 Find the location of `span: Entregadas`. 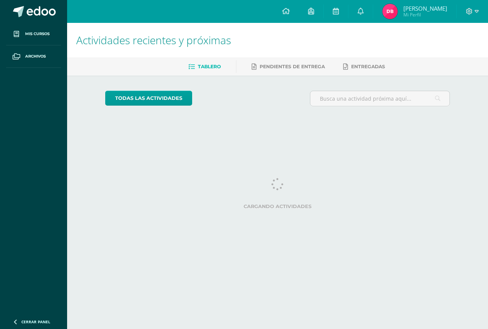

span: Entregadas is located at coordinates (368, 66).